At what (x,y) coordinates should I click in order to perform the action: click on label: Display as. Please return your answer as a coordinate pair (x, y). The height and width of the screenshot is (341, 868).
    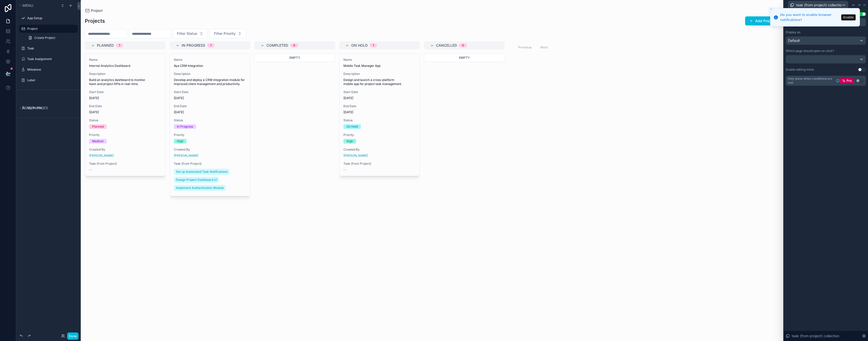
    Looking at the image, I should click on (793, 32).